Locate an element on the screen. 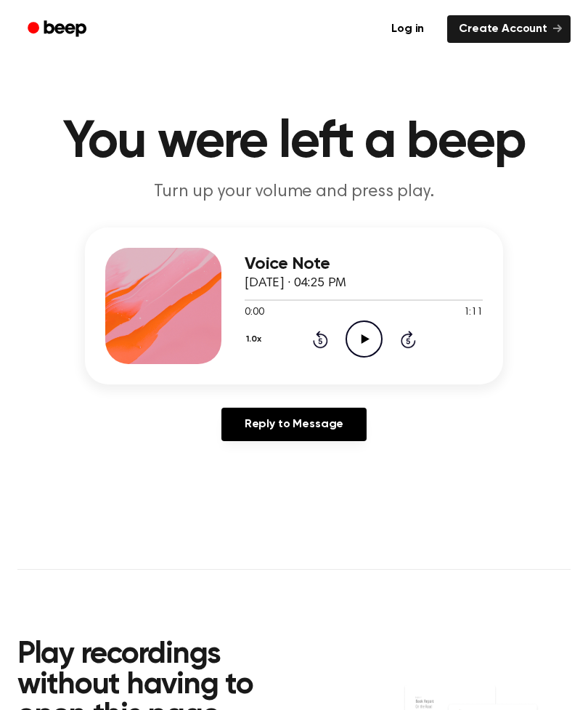  a: Beep is located at coordinates (58, 29).